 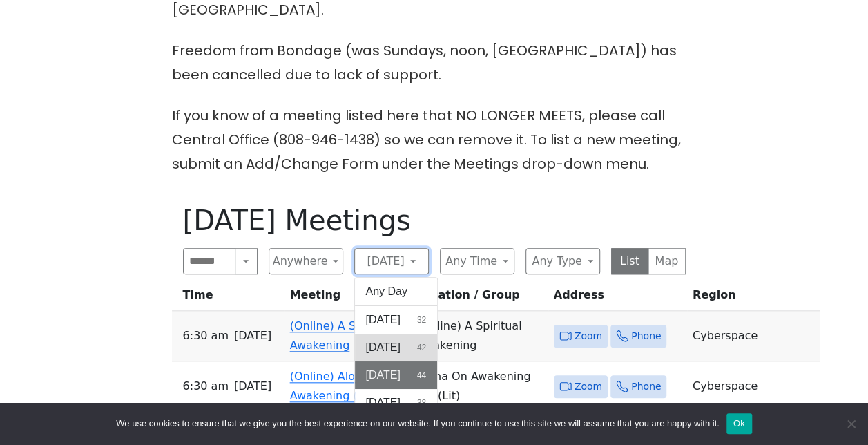 I want to click on button: Ok, so click(x=738, y=424).